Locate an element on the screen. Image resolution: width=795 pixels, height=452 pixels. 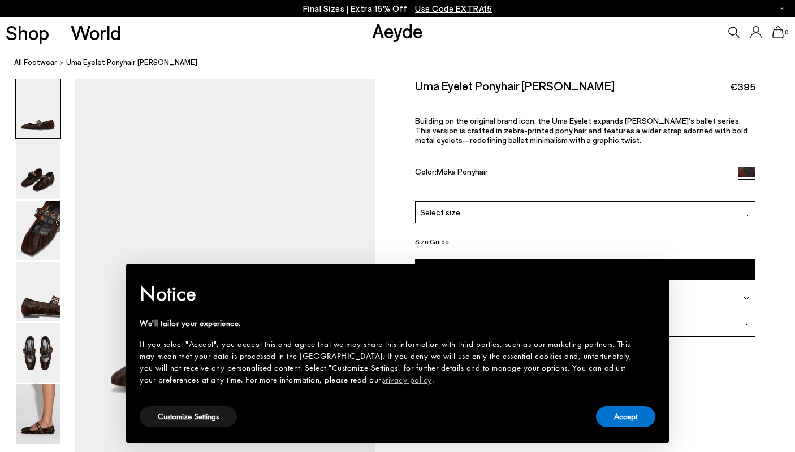
button: Customize Settings is located at coordinates (188, 416).